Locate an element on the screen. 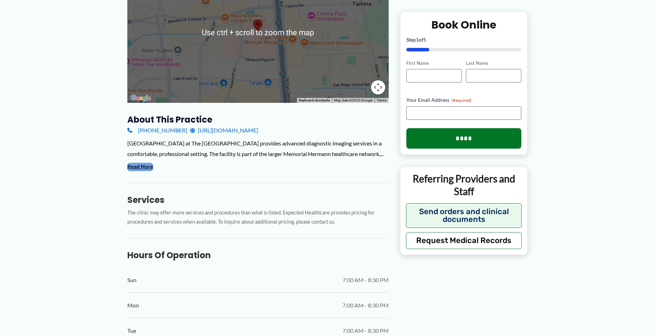 The image size is (655, 336). button: Request Medical Records is located at coordinates (464, 240).